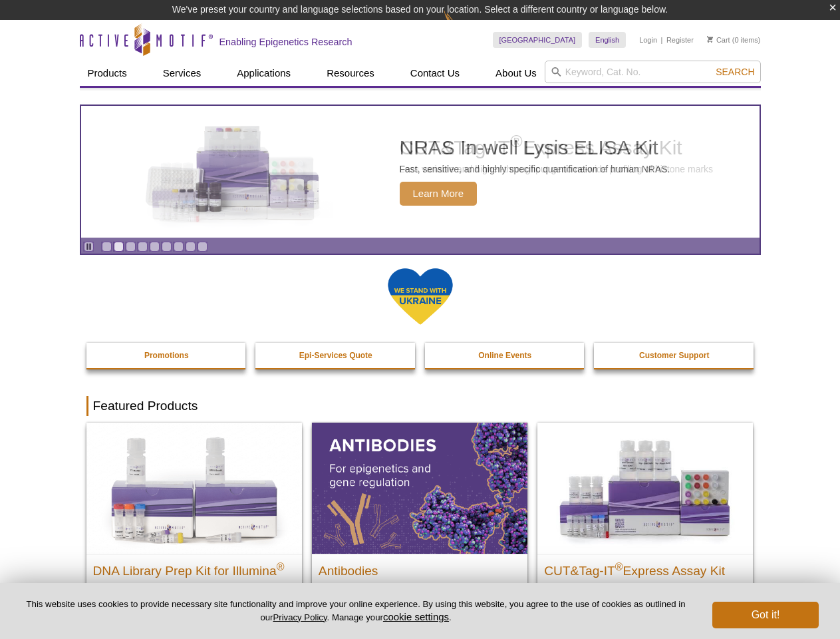 This screenshot has height=639, width=840. What do you see at coordinates (645, 488) in the screenshot?
I see `img: CUT&Tag-IT® Express Assay Kit` at bounding box center [645, 488].